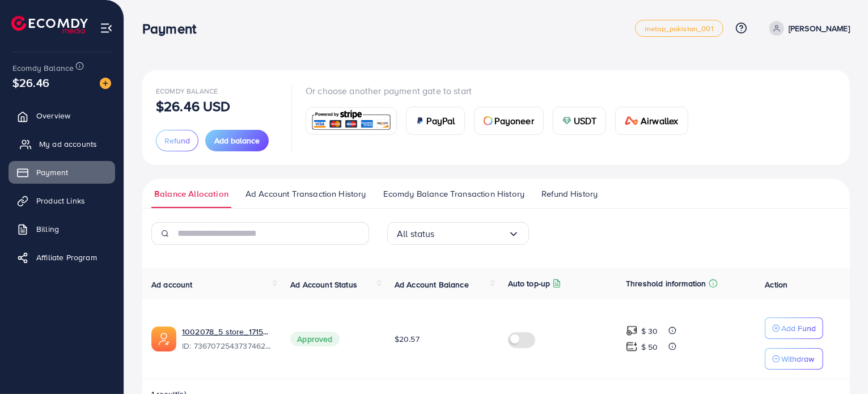 This screenshot has width=868, height=394. Describe the element at coordinates (529, 283) in the screenshot. I see `p: Auto top-up` at that location.